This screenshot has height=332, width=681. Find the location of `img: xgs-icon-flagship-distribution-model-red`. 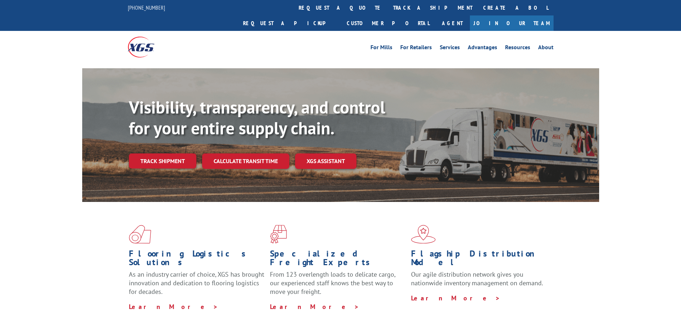

img: xgs-icon-flagship-distribution-model-red is located at coordinates (423, 234).